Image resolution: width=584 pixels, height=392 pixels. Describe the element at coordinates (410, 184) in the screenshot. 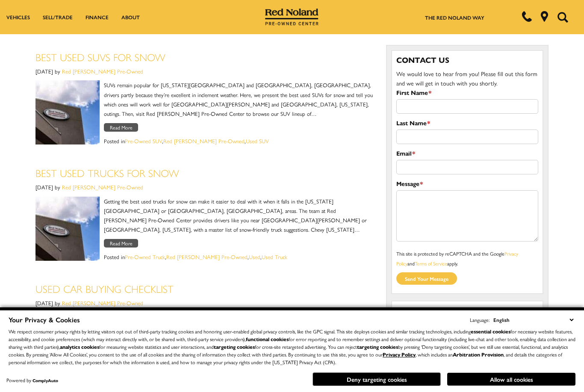

I see `label: Message` at that location.